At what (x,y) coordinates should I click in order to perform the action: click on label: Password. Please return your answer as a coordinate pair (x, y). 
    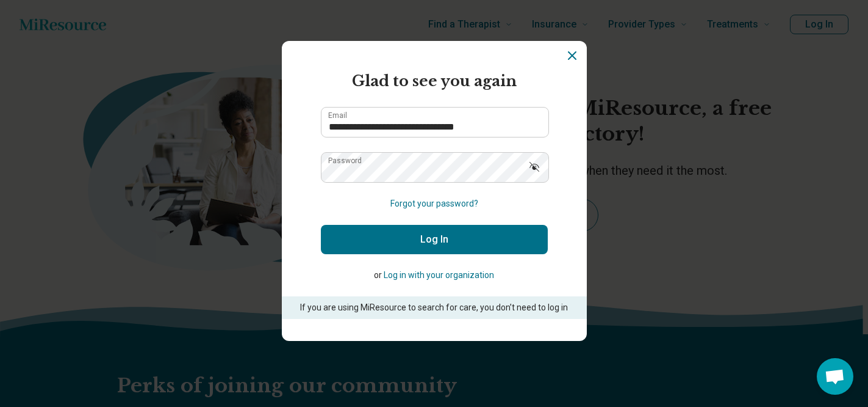
    Looking at the image, I should click on (345, 160).